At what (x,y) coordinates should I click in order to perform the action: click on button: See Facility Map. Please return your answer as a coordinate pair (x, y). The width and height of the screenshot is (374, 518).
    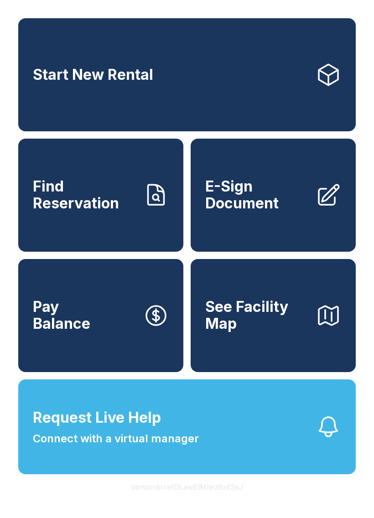
    Looking at the image, I should click on (273, 316).